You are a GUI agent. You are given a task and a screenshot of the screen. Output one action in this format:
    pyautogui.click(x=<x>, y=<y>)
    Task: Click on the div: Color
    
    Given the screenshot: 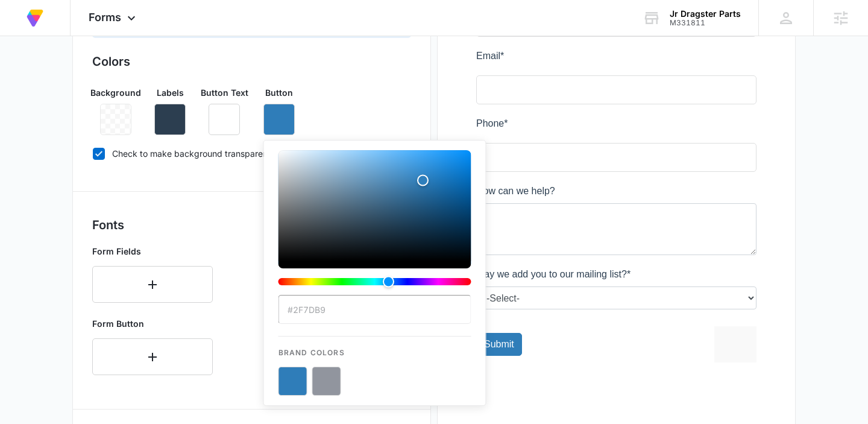 What is the action you would take?
    pyautogui.click(x=375, y=206)
    